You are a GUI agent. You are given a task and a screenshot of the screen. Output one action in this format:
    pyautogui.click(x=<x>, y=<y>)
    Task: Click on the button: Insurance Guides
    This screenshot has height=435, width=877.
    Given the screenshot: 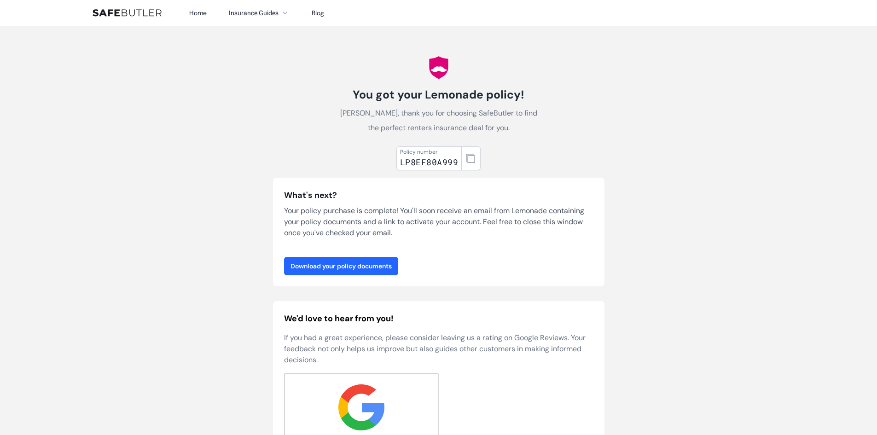 What is the action you would take?
    pyautogui.click(x=259, y=13)
    